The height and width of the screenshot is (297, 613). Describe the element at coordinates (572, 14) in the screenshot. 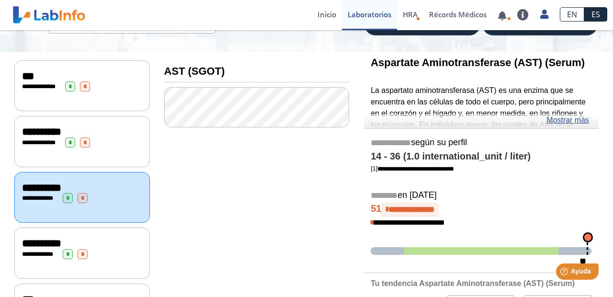

I see `a: EN` at that location.